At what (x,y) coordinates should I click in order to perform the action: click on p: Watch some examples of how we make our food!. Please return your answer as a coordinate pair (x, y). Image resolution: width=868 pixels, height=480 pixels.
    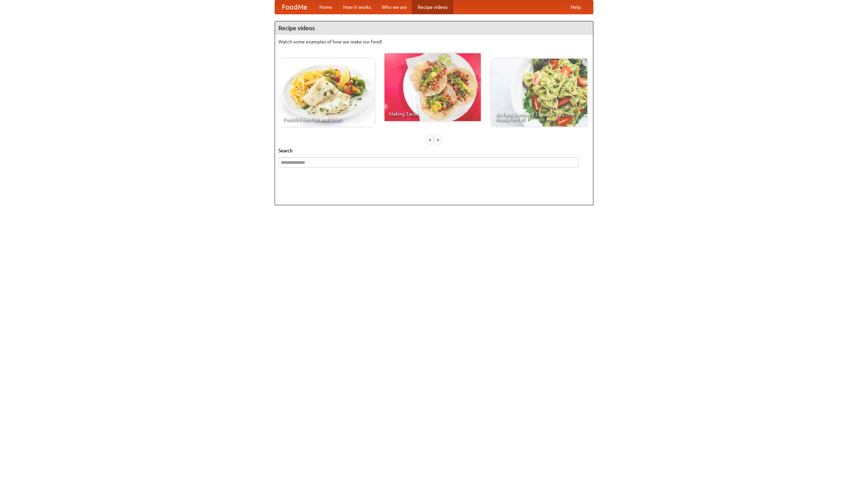
    Looking at the image, I should click on (434, 42).